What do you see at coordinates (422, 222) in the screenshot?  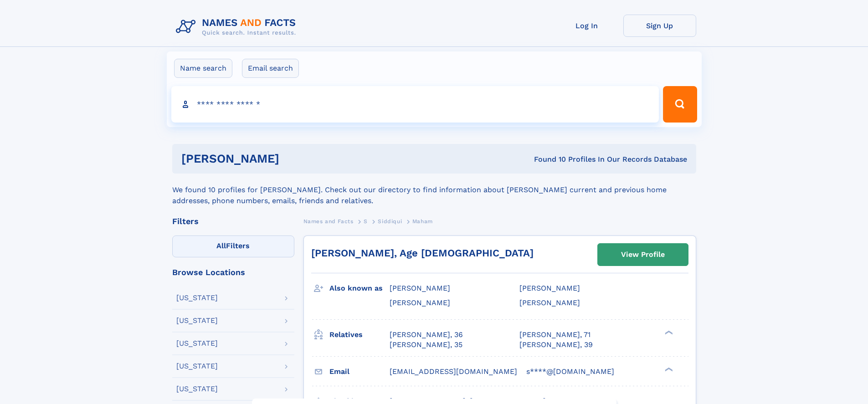 I see `span: Maham` at bounding box center [422, 222].